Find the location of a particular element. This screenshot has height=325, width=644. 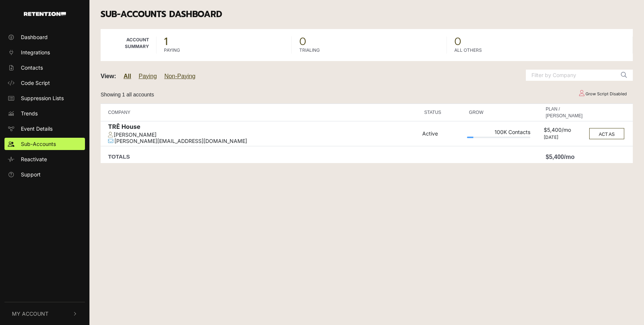

span: Contacts is located at coordinates (31, 67).